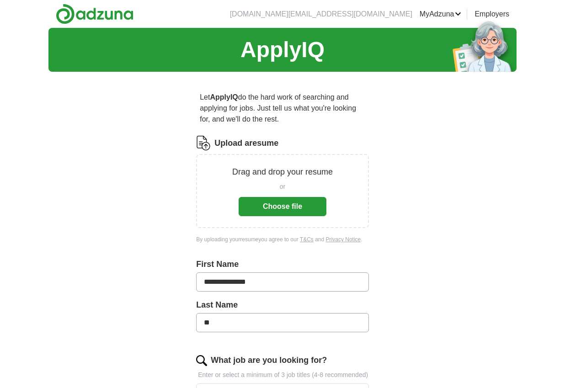 This screenshot has height=388, width=565. Describe the element at coordinates (492, 14) in the screenshot. I see `a: Employers` at that location.